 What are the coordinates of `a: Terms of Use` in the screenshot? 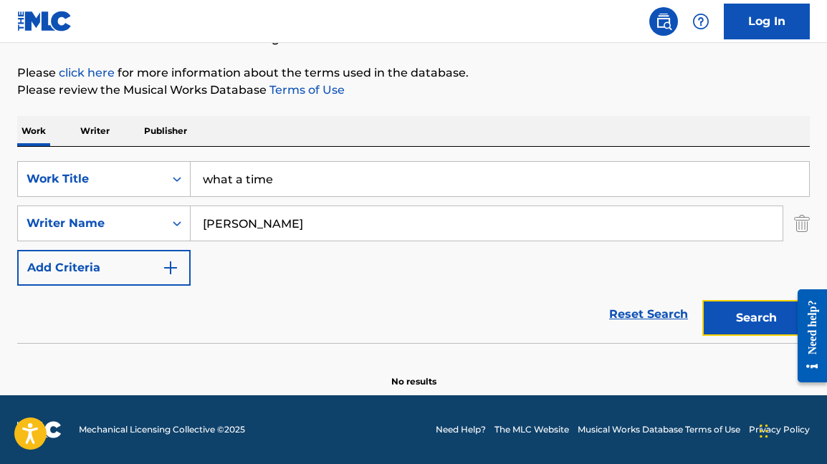 It's located at (305, 90).